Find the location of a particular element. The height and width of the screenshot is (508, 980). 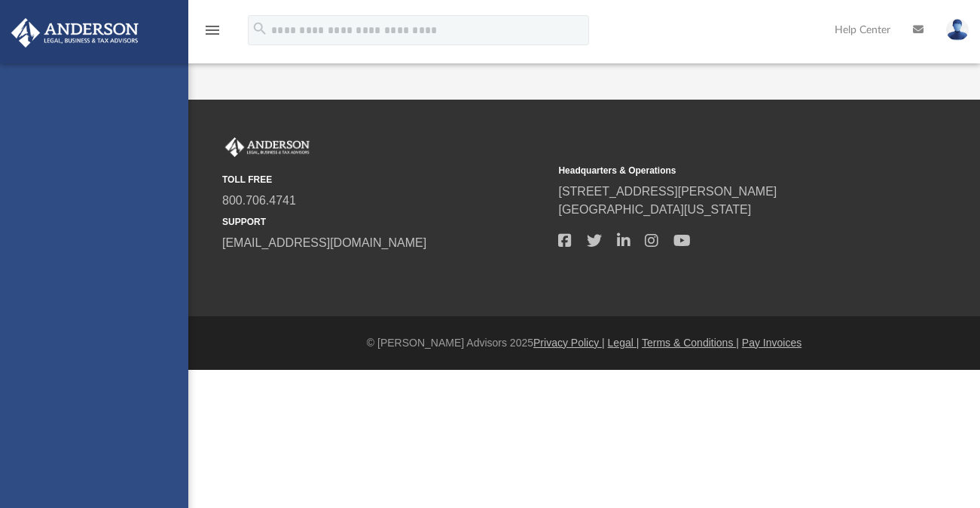

a: Privacy Policy | is located at coordinates (569, 343).